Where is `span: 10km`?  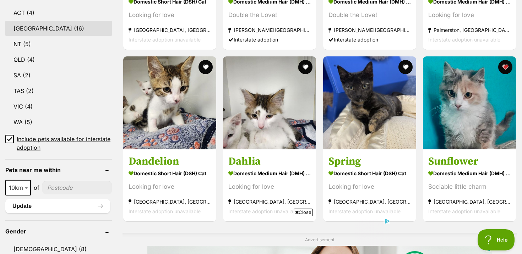
span: 10km is located at coordinates (18, 188).